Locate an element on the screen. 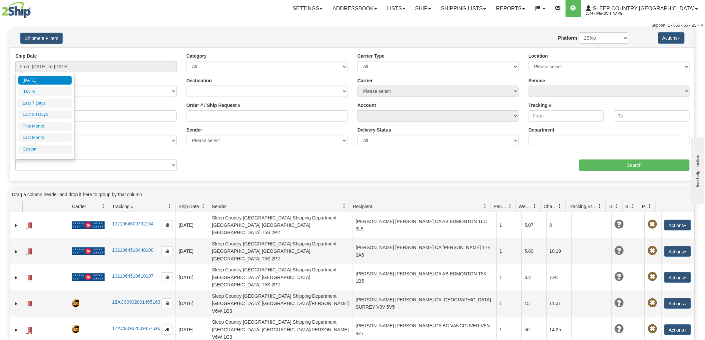 The image size is (705, 340). a: Tracking Status filter column settings is located at coordinates (600, 206).